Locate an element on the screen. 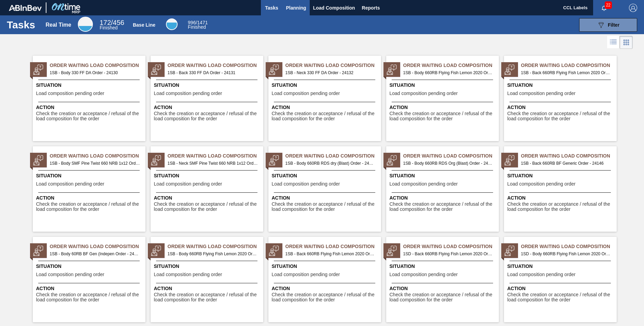  span: 1SB - Neck SMF Pine Twist 660 NRB 1x12 Order - 24141 is located at coordinates (213, 163).